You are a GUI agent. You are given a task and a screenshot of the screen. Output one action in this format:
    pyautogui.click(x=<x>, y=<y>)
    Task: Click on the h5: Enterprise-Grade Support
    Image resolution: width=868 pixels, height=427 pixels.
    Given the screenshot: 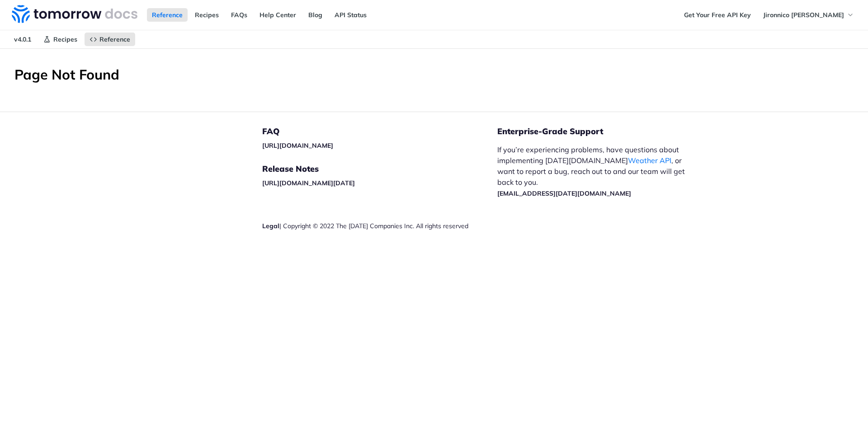 What is the action you would take?
    pyautogui.click(x=603, y=131)
    